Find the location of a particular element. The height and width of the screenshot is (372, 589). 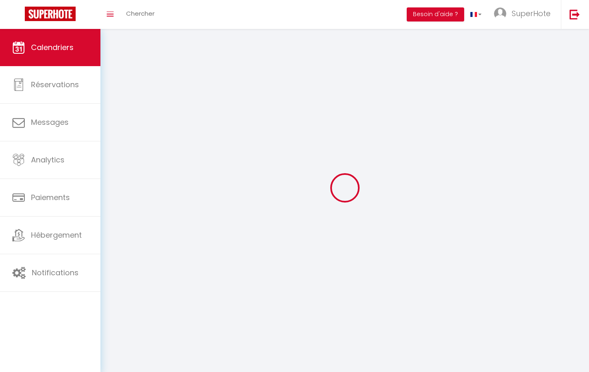

span: Analytics is located at coordinates (48, 160).